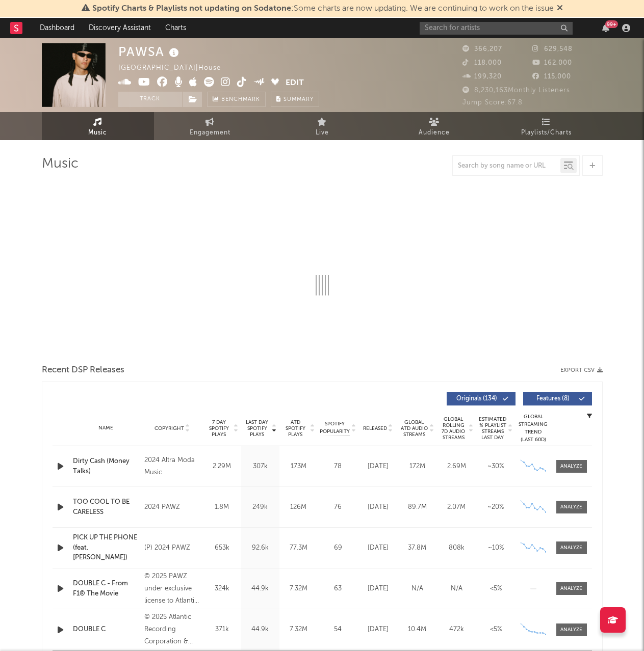 The height and width of the screenshot is (651, 644). What do you see at coordinates (298, 467) in the screenshot?
I see `div: 173M` at bounding box center [298, 467].